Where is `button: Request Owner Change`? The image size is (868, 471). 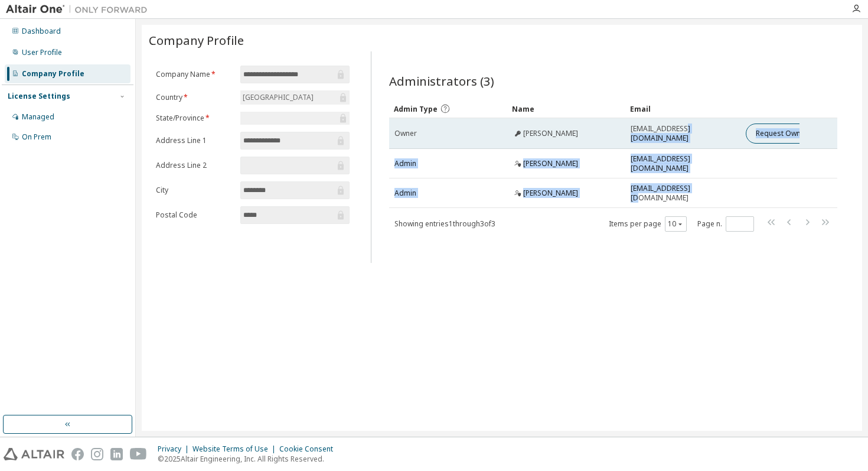
button: Request Owner Change is located at coordinates (795, 133).